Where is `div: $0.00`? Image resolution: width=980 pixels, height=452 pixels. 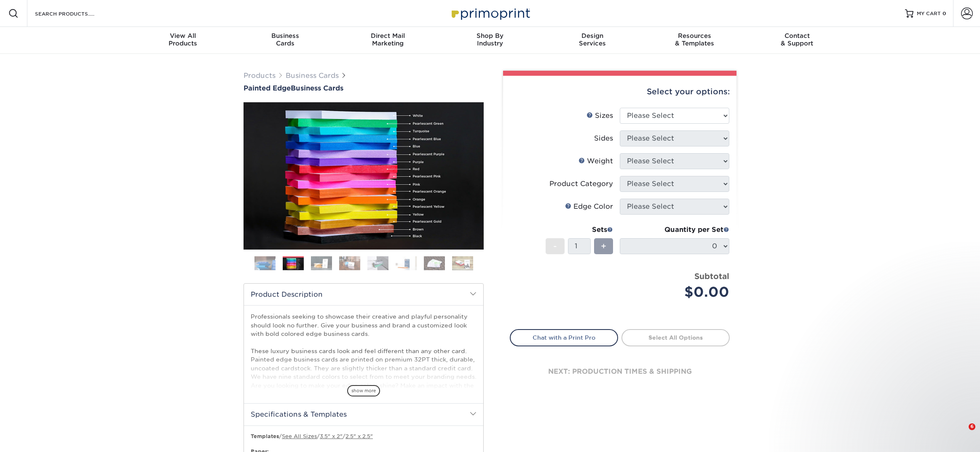 div: $0.00 is located at coordinates (678, 292).